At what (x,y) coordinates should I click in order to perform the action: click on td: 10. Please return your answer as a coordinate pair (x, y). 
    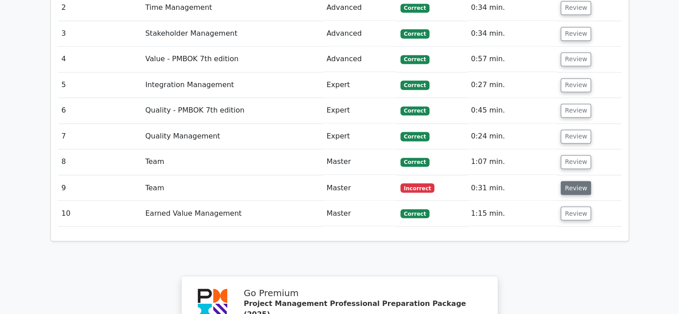
    Looking at the image, I should click on (100, 213).